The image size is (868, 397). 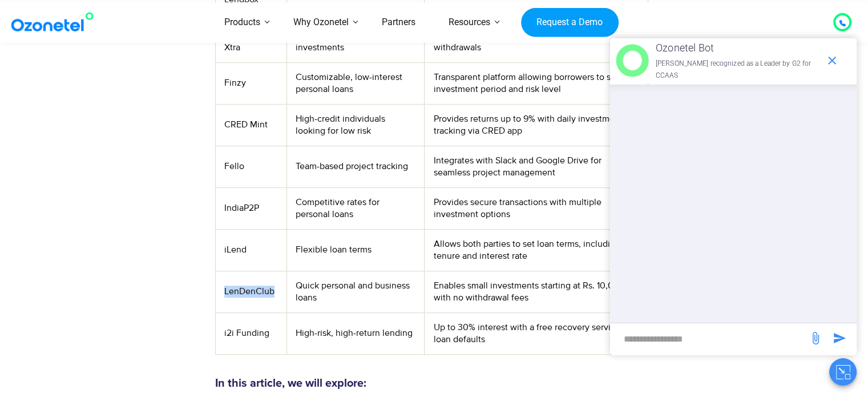 I want to click on td: LenDenClub, so click(x=251, y=292).